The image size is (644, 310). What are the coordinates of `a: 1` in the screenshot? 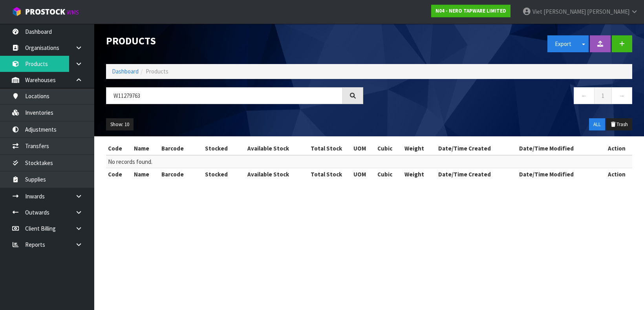 It's located at (602, 96).